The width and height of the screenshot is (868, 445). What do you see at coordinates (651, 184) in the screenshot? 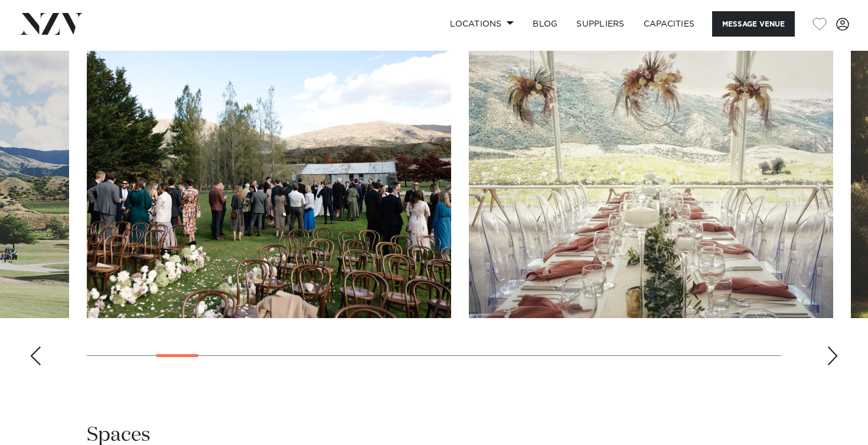
I see `swiper-slide: 5 / 30` at bounding box center [651, 184].